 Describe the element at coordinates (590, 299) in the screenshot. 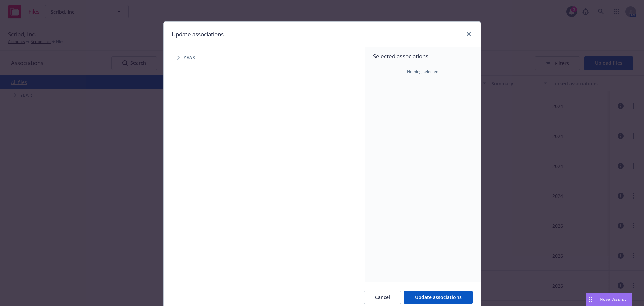

I see `div: Drag to move` at that location.